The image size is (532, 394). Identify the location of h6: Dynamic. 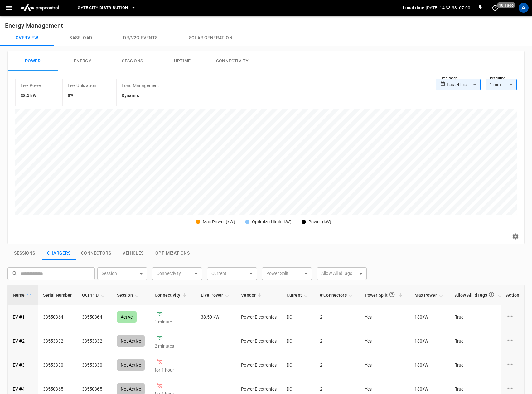
(140, 96).